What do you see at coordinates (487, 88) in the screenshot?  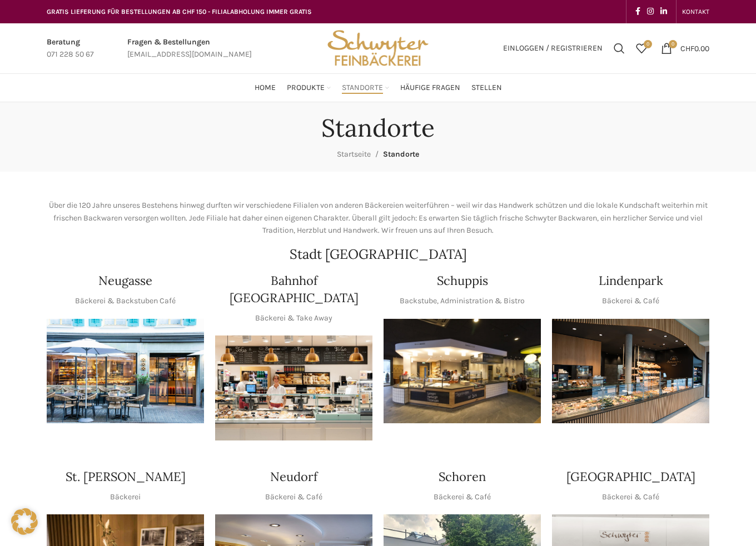 I see `a: Stellen` at bounding box center [487, 88].